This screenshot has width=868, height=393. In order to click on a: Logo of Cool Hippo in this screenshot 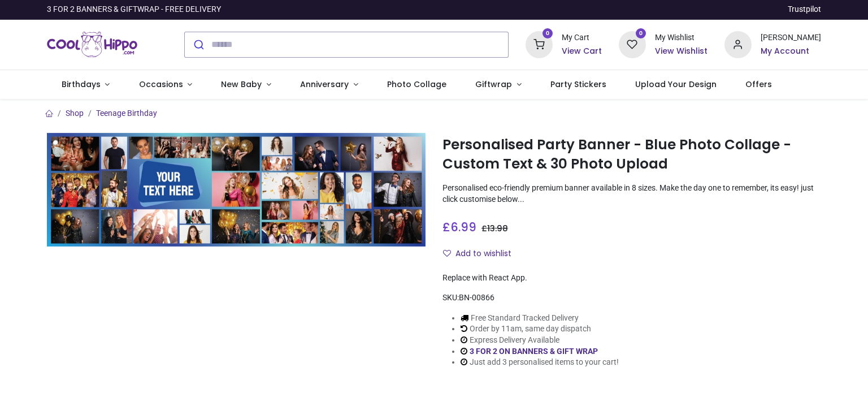, I will do `click(92, 44)`.